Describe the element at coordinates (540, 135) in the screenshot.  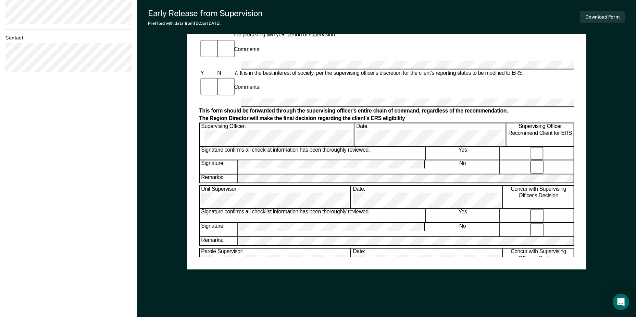
I see `div: Supervising Officer Recommend Client for ERS` at that location.